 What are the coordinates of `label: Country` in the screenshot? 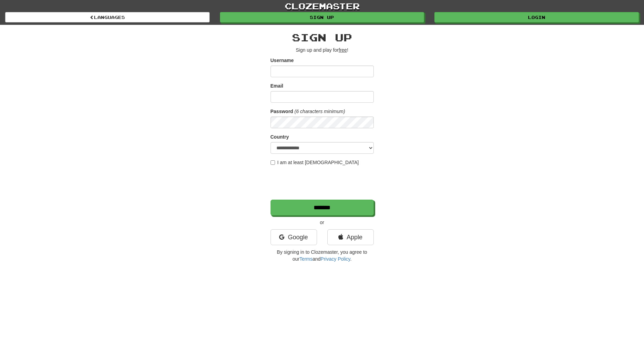 It's located at (280, 137).